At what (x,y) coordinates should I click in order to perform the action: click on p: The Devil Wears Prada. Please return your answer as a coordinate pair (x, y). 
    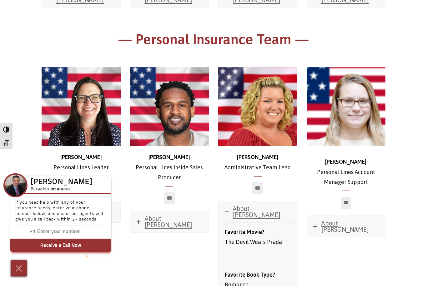
    Looking at the image, I should click on (257, 238).